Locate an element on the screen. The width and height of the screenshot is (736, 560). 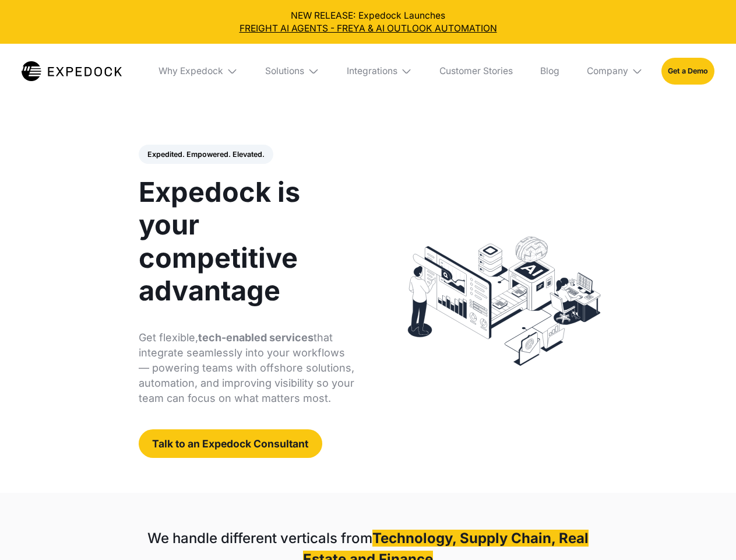
div: NEW RELEASE: Expedock Launches is located at coordinates (369, 22).